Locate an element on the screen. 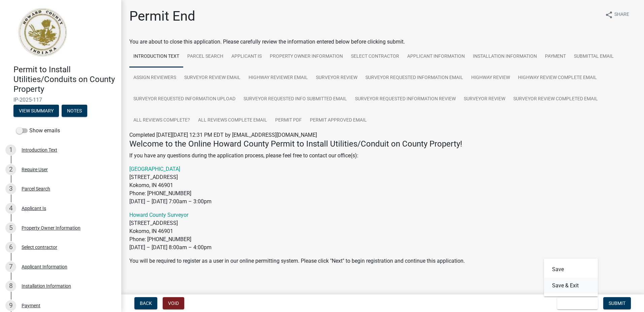 The height and width of the screenshot is (312, 644). a: All Reviews Complete? is located at coordinates (162, 120).